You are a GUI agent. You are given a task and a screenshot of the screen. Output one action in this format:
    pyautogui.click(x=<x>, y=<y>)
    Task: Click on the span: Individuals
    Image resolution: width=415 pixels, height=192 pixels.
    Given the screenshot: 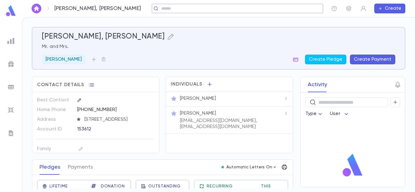 What is the action you would take?
    pyautogui.click(x=187, y=85)
    